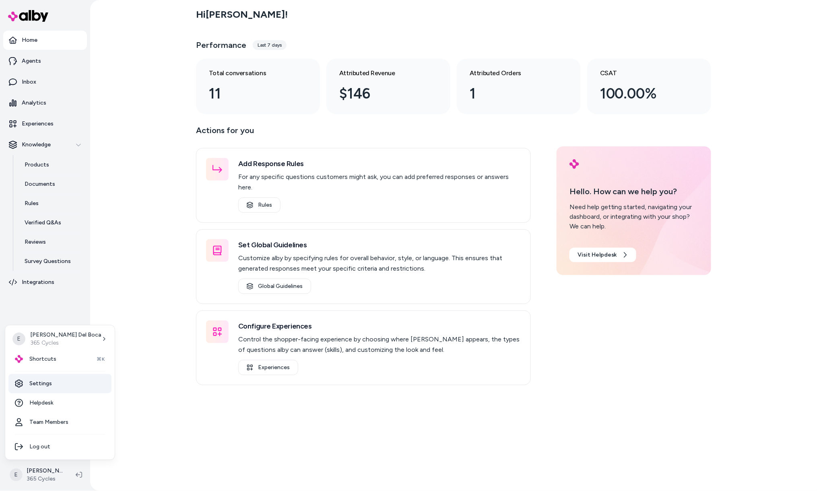  I want to click on a: Team Members, so click(60, 423).